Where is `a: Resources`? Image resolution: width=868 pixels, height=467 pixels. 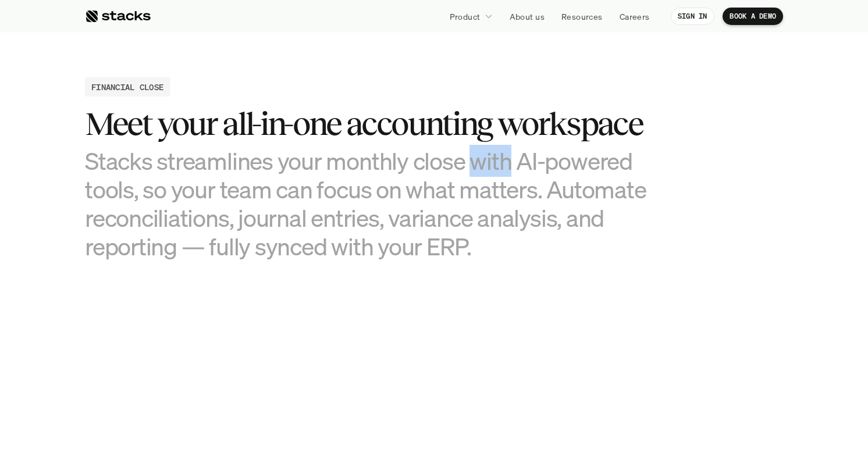 a: Resources is located at coordinates (581, 16).